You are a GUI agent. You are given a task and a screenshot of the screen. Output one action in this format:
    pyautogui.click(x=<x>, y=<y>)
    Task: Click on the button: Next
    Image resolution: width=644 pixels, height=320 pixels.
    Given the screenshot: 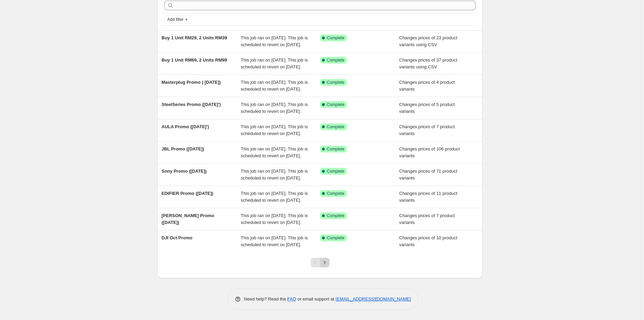 What is the action you would take?
    pyautogui.click(x=325, y=263)
    